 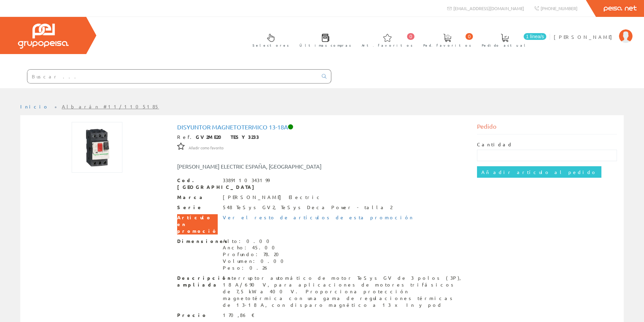 What do you see at coordinates (44, 36) in the screenshot?
I see `img: Grupo Peisa` at bounding box center [44, 36].